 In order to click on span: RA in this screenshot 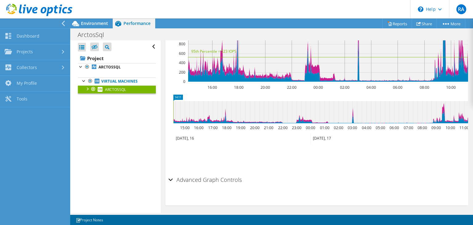, I will do `click(461, 9)`.